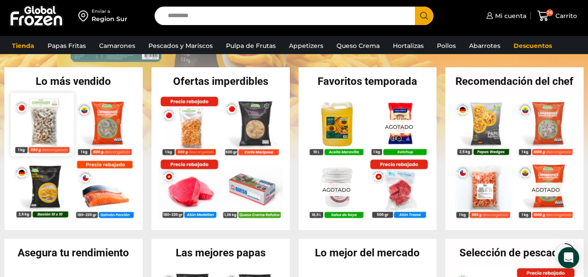  What do you see at coordinates (514, 81) in the screenshot?
I see `h2: Recomendación del chef` at bounding box center [514, 81].